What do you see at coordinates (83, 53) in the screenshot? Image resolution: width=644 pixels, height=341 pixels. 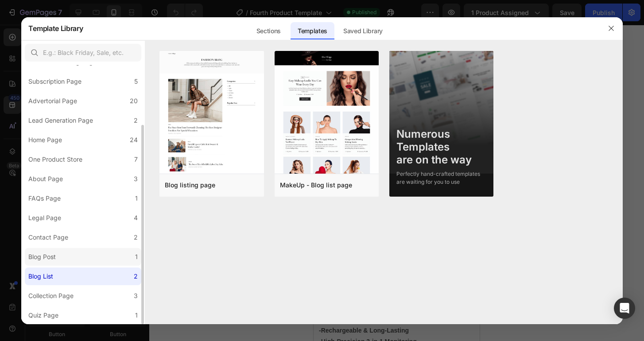 I see `input: E.g.: Black Friday, Sale, etc.` at bounding box center [83, 53].